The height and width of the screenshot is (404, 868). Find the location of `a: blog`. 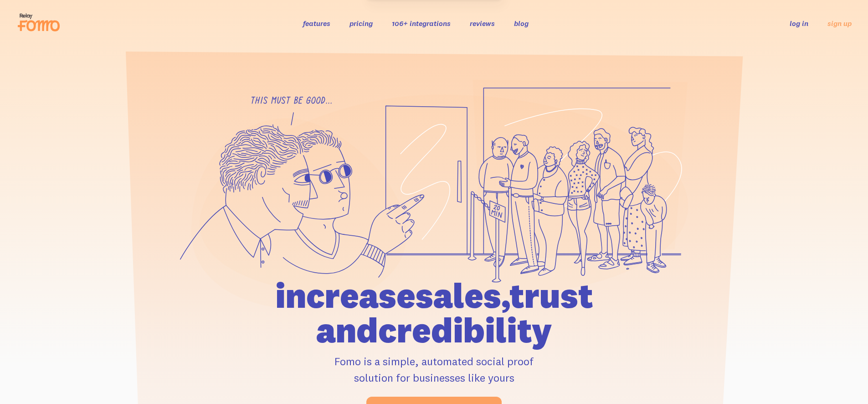

a: blog is located at coordinates (521, 23).